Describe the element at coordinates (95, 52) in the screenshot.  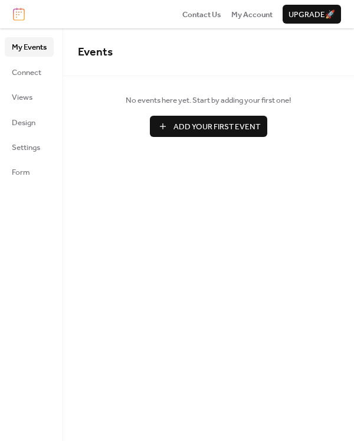
I see `span: Events` at that location.